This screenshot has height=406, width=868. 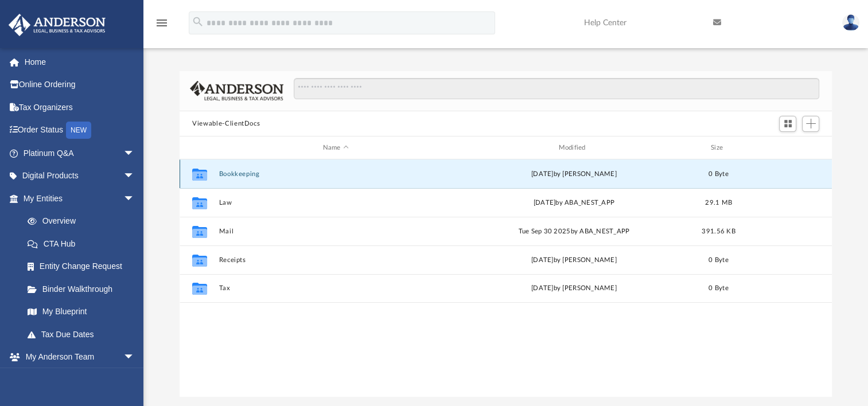 I want to click on img: Anderson Advisors Platinum Portal, so click(x=56, y=25).